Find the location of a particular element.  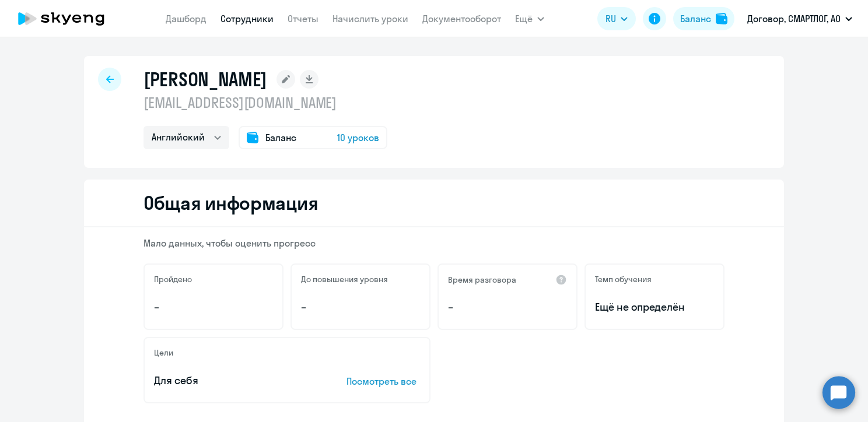

h5: Время разговора is located at coordinates (481, 280).